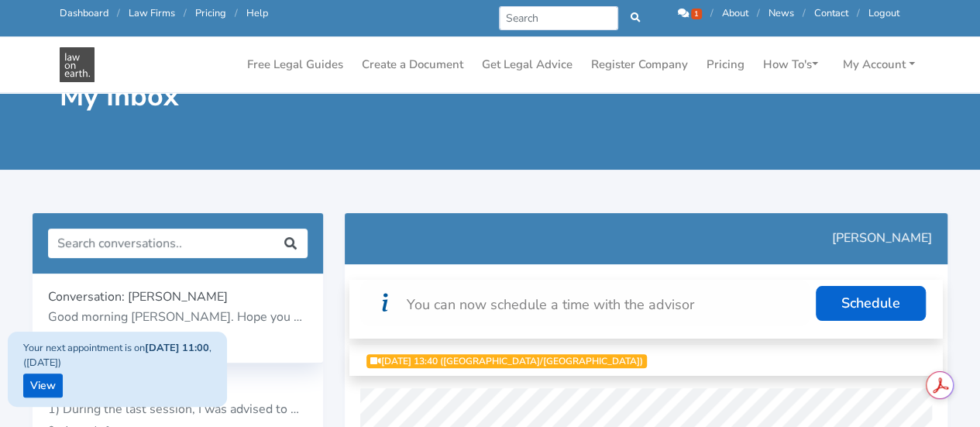 This screenshot has width=980, height=427. Describe the element at coordinates (781, 14) in the screenshot. I see `a: News` at that location.